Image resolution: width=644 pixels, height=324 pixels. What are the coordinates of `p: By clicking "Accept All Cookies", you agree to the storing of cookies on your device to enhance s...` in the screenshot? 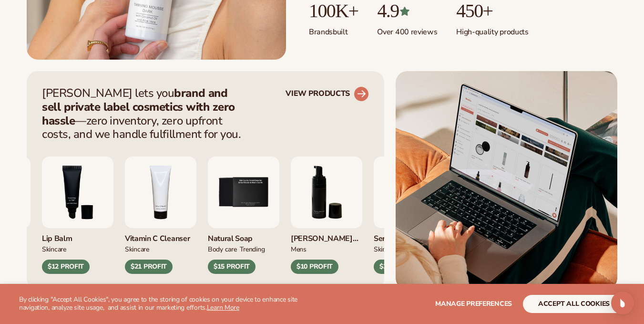 It's located at (168, 304).